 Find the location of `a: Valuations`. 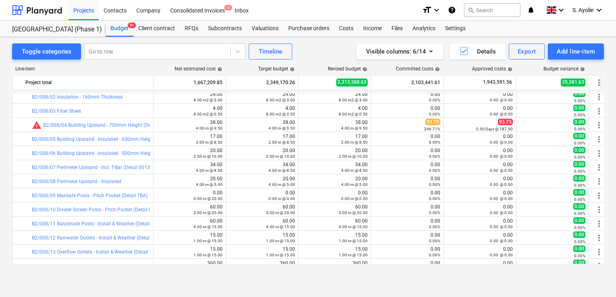

a: Valuations is located at coordinates (265, 29).